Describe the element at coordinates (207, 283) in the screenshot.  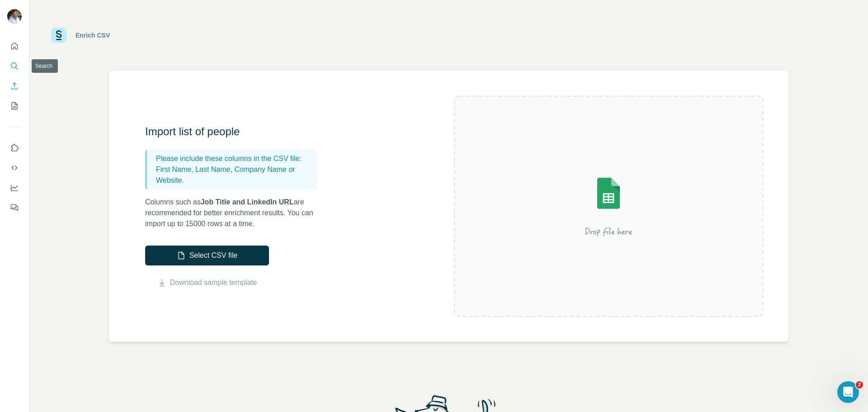
I see `button: Download sample template` at that location.